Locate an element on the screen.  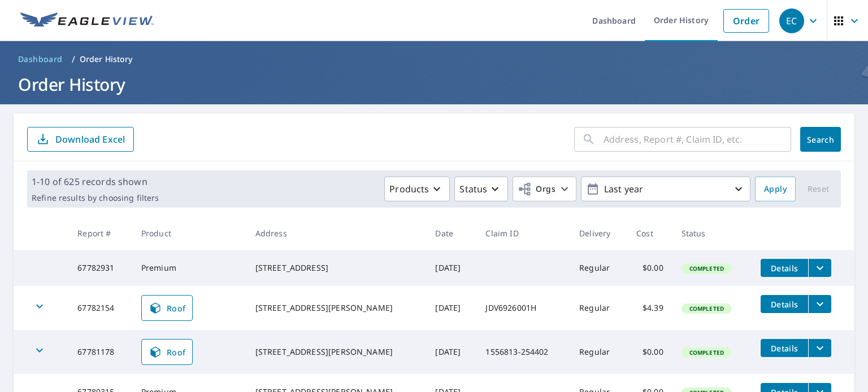
td: 1556813-254402 is located at coordinates (523, 353).